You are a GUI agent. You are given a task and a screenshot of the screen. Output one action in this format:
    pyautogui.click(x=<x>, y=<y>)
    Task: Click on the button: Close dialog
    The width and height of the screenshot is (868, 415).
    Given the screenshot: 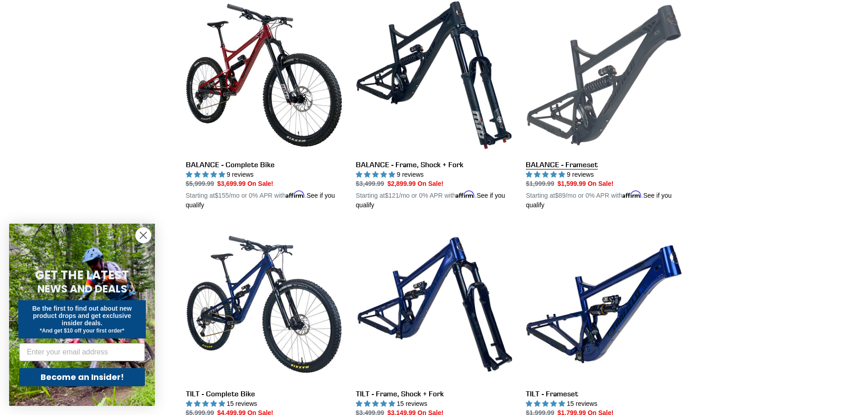 What is the action you would take?
    pyautogui.click(x=143, y=235)
    